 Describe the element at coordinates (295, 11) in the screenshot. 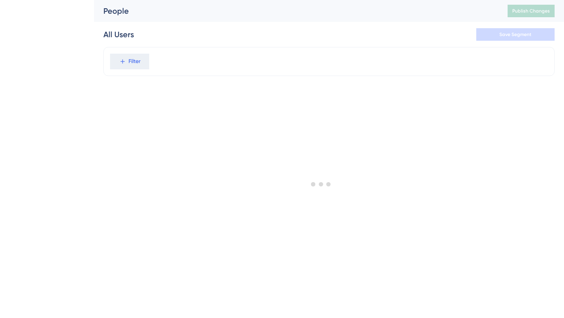

I see `div: People` at that location.